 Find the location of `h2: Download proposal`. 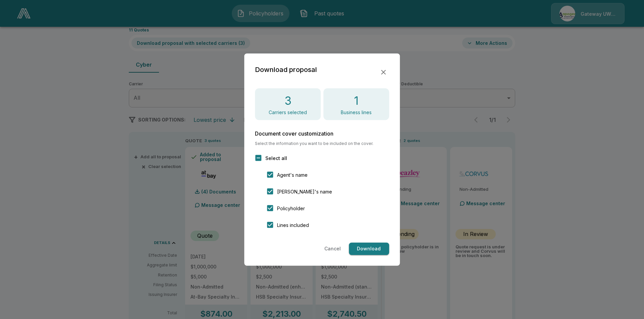

h2: Download proposal is located at coordinates (286, 69).